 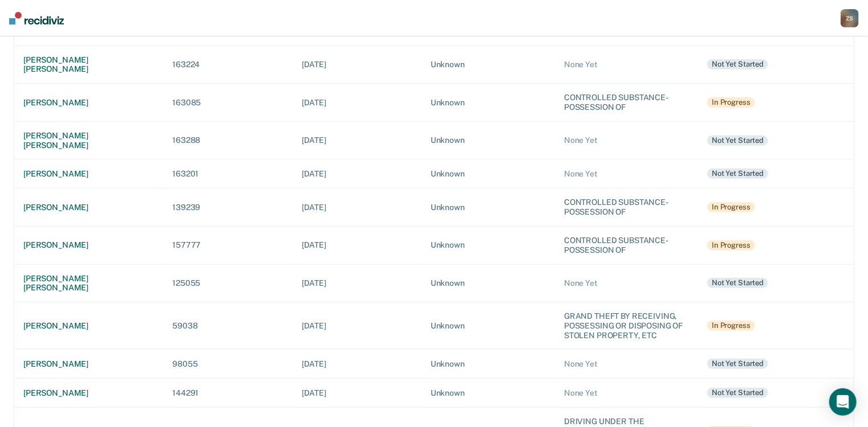 I want to click on button: ZS, so click(x=850, y=18).